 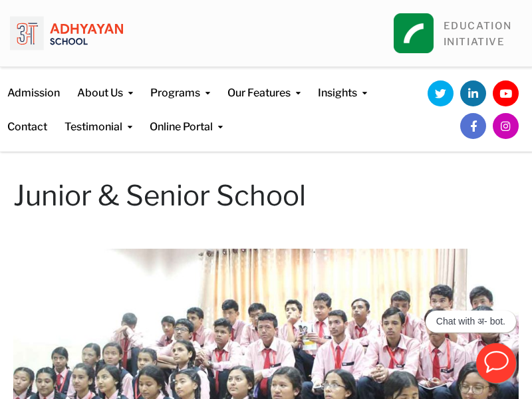 What do you see at coordinates (478, 34) in the screenshot?
I see `a: EDUCATIONINITIATIVE` at bounding box center [478, 34].